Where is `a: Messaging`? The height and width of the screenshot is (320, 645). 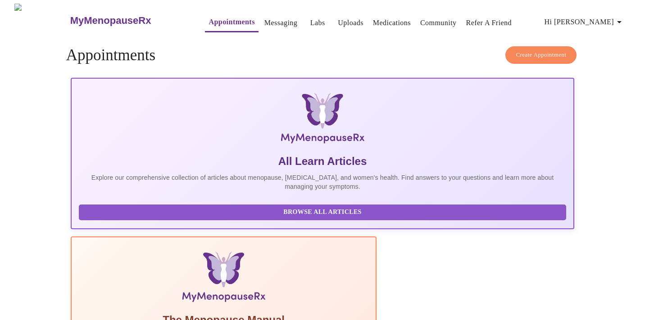 a: Messaging is located at coordinates (280, 23).